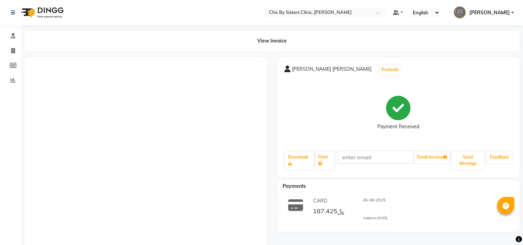  What do you see at coordinates (299, 160) in the screenshot?
I see `a: Download` at bounding box center [299, 160].